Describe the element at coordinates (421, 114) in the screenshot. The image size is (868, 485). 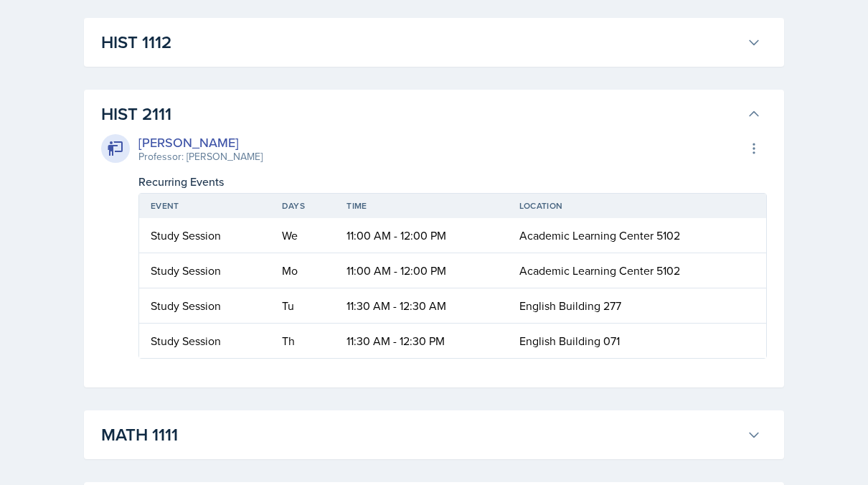
I see `h3: HIST 2111` at that location.